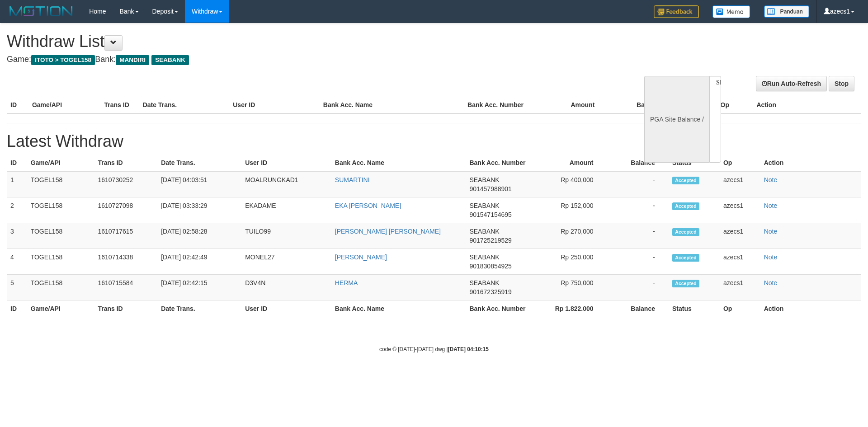 The width and height of the screenshot is (868, 427). What do you see at coordinates (126, 236) in the screenshot?
I see `td: 1610717615` at bounding box center [126, 236].